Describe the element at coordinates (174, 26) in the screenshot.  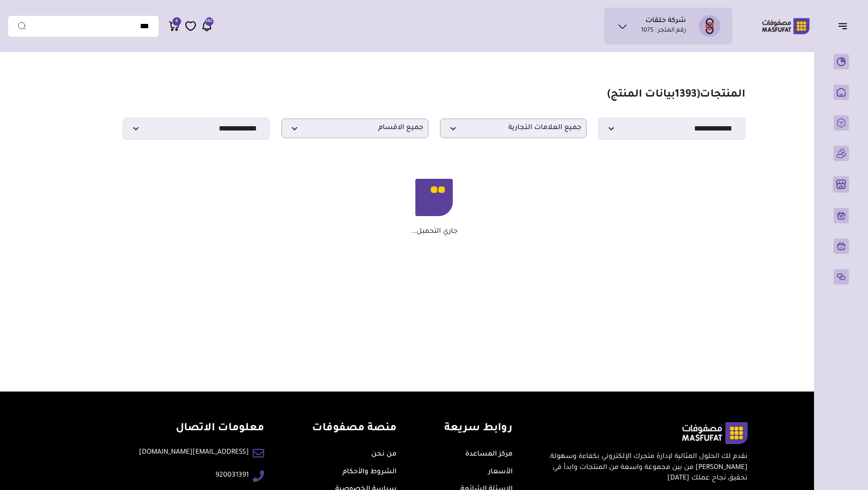
I see `a: 4` at that location.